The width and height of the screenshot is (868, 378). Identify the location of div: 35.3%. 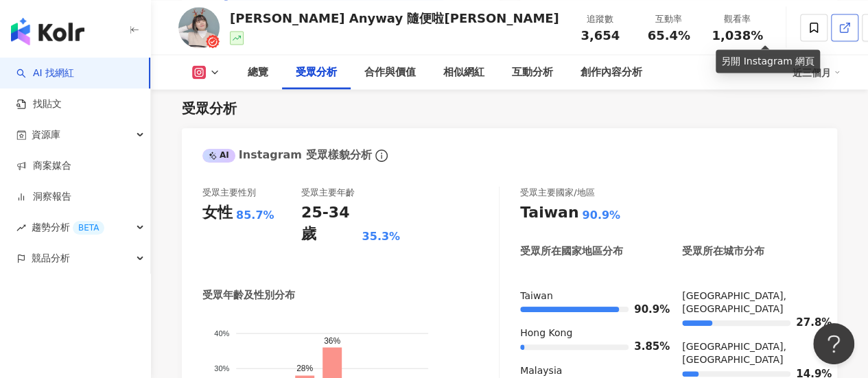
(381, 237).